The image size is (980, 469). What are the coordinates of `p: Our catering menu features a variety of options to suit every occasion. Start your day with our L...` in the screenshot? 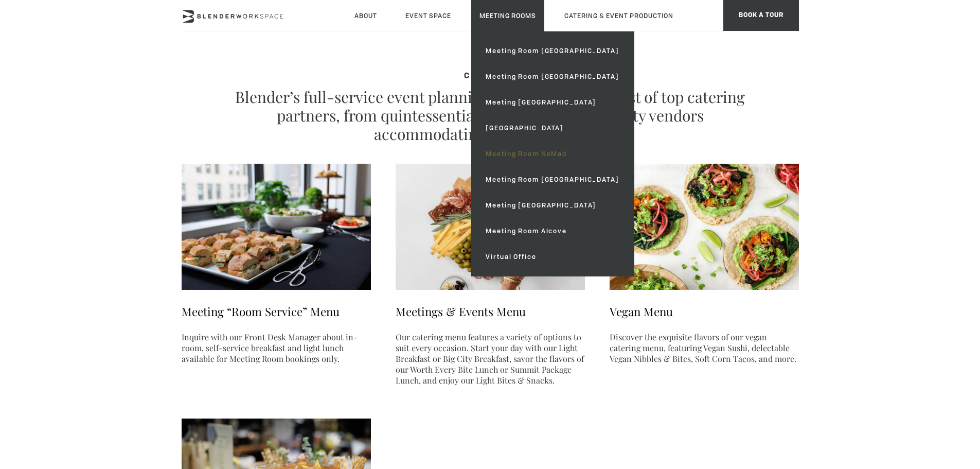 It's located at (490, 359).